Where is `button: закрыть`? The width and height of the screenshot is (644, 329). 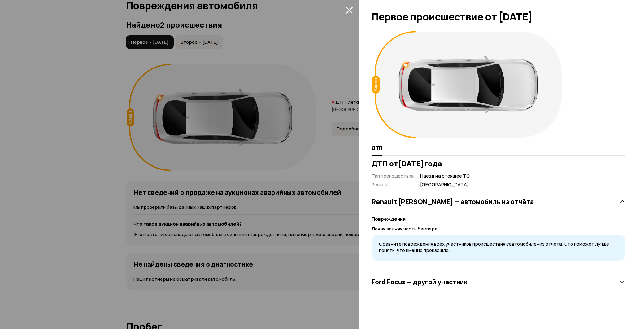 button: закрыть is located at coordinates (350, 10).